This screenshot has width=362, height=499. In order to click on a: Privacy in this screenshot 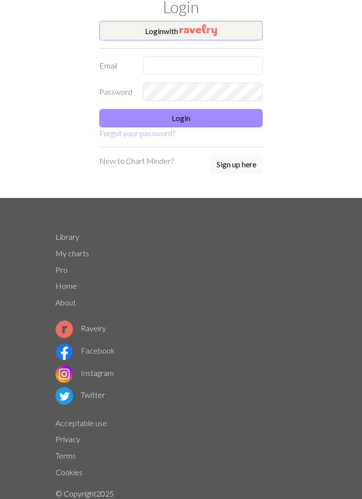, I will do `click(68, 439)`.